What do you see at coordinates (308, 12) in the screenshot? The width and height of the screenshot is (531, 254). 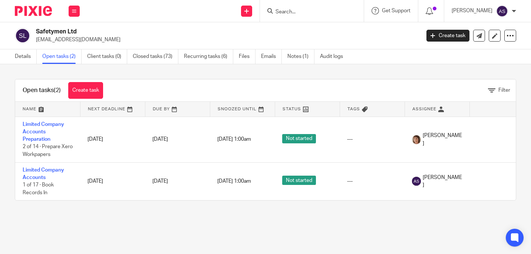 I see `input: Search` at bounding box center [308, 12].